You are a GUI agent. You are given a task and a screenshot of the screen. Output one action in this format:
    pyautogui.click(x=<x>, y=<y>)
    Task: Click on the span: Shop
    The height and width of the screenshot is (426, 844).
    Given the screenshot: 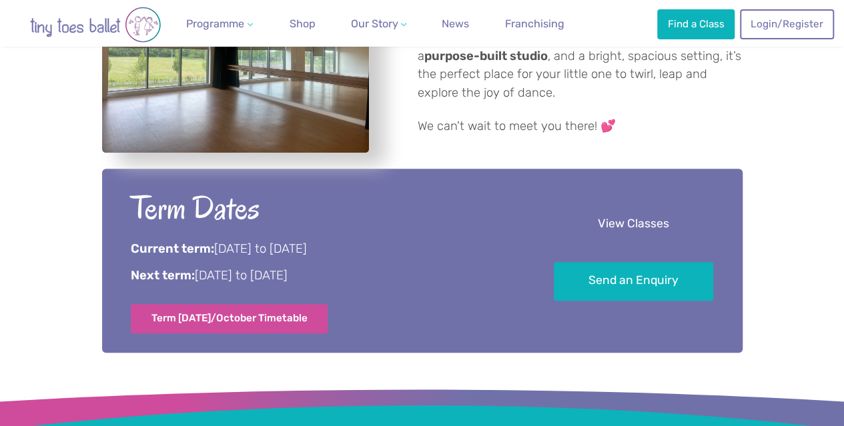 What is the action you would take?
    pyautogui.click(x=302, y=23)
    